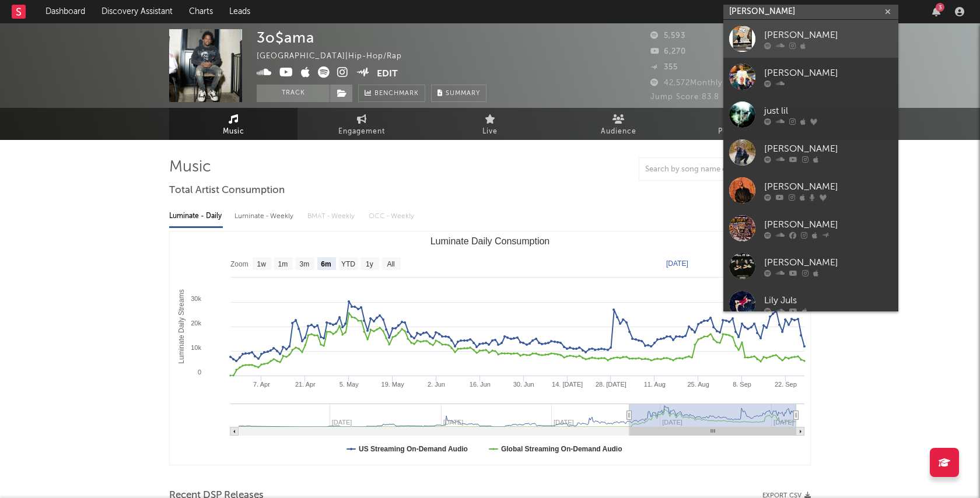 The image size is (980, 498). Describe the element at coordinates (618, 124) in the screenshot. I see `a: Audience` at that location.